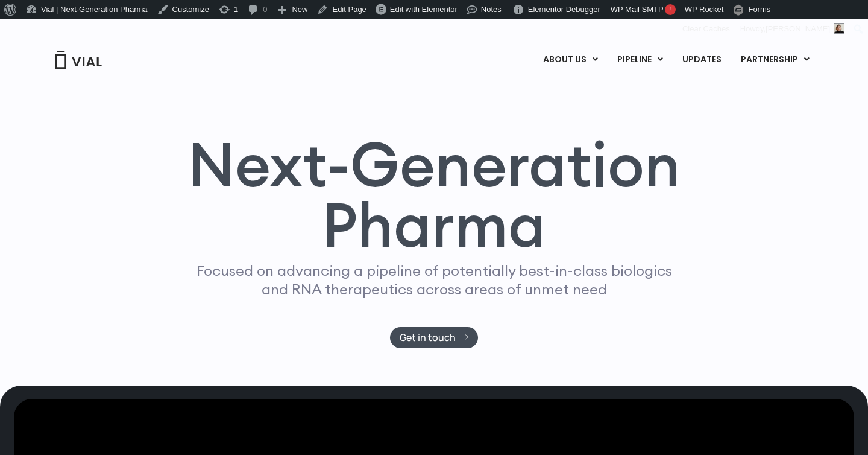 This screenshot has height=455, width=868. I want to click on div: Clear Caches, so click(705, 29).